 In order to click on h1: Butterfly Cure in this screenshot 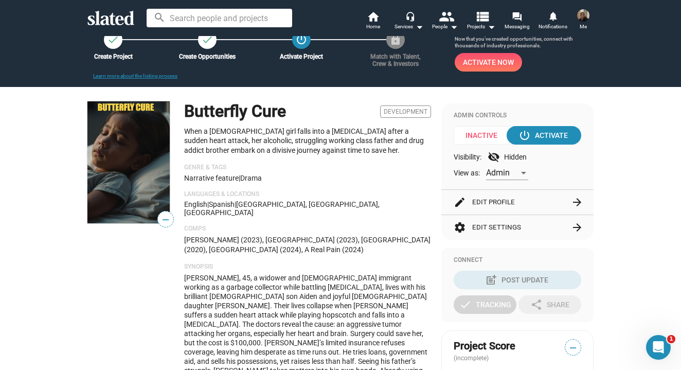, I will do `click(235, 111)`.